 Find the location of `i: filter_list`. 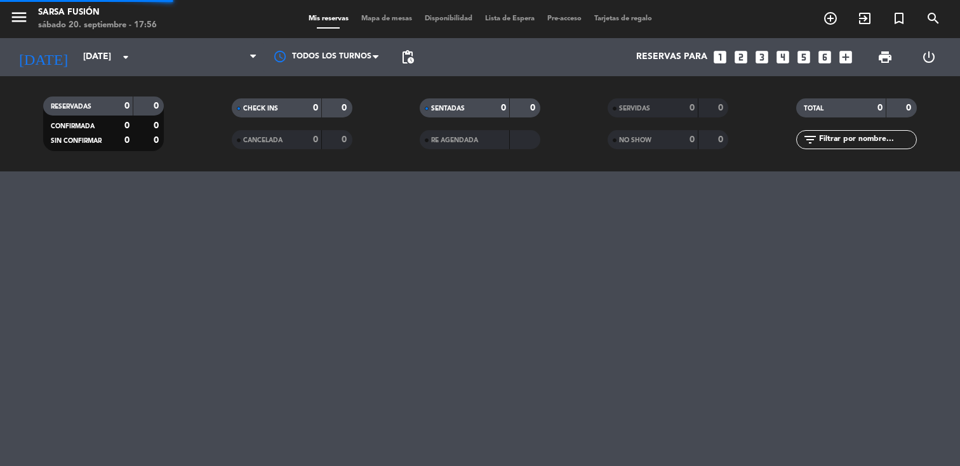

i: filter_list is located at coordinates (810, 140).